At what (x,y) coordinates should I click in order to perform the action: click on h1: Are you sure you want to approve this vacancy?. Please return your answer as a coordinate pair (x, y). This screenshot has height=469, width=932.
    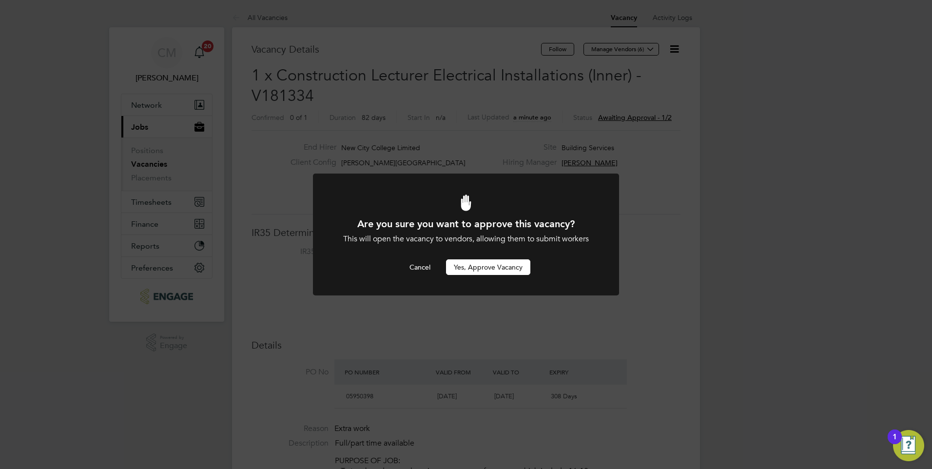
    Looking at the image, I should click on (466, 224).